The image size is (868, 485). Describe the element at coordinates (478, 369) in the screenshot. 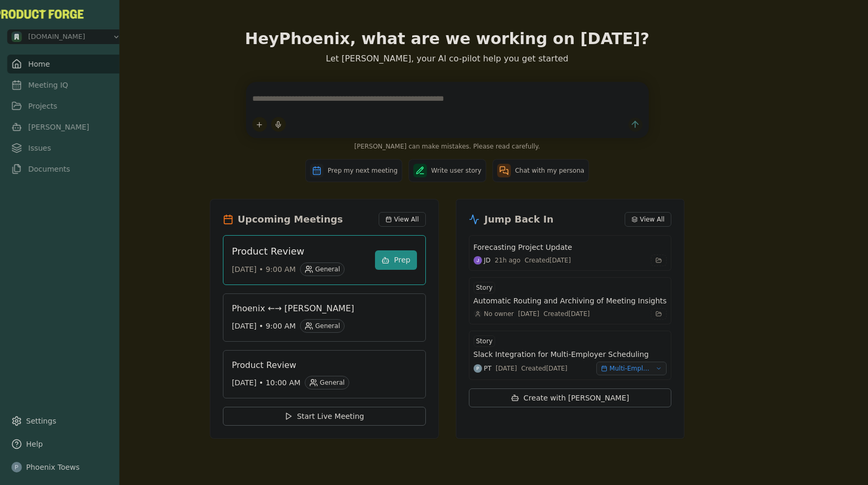

I see `img: Phoenix Toews` at that location.